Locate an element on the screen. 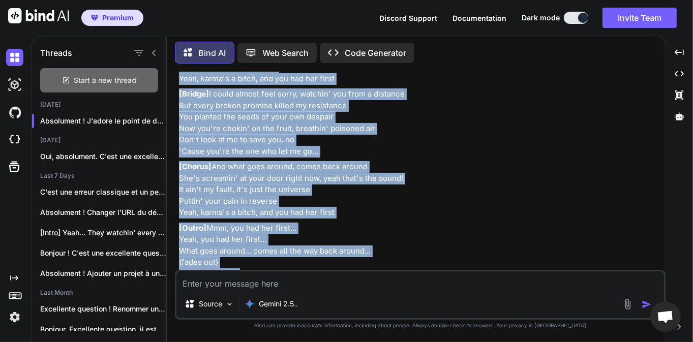 Image resolution: width=693 pixels, height=342 pixels. img: settings is located at coordinates (15, 317).